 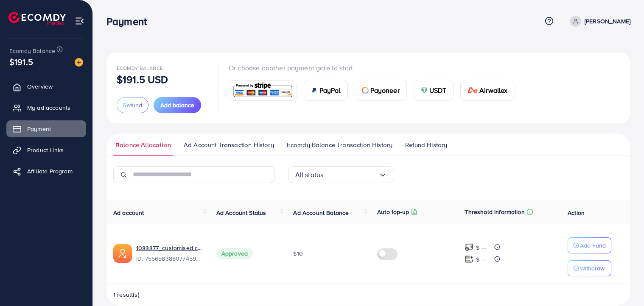 What do you see at coordinates (177, 106) in the screenshot?
I see `button: Add balance` at bounding box center [177, 106].